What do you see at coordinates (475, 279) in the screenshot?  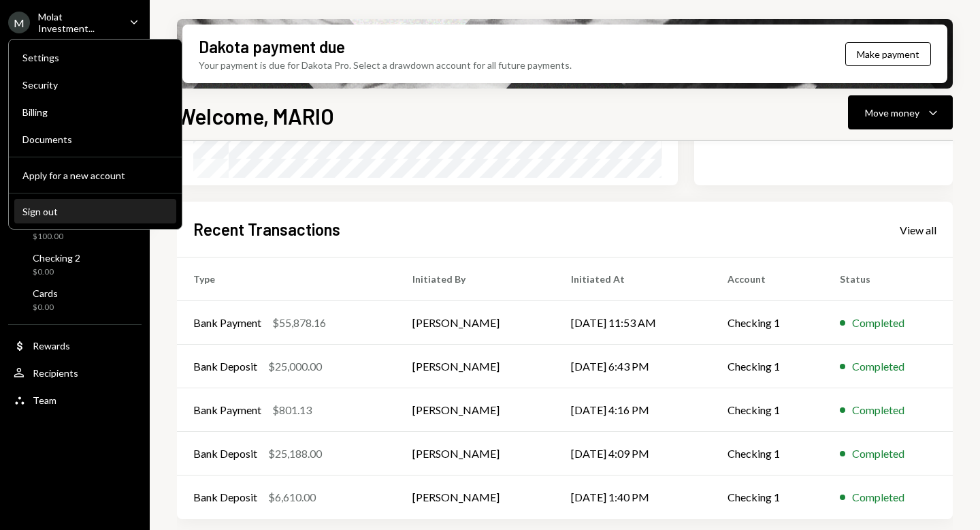 I see `th: Initiated By` at bounding box center [475, 279].